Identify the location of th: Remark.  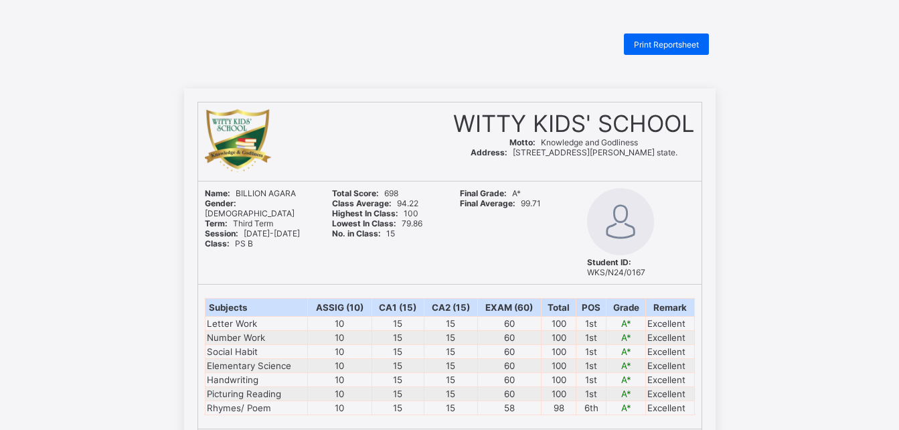
(669, 306).